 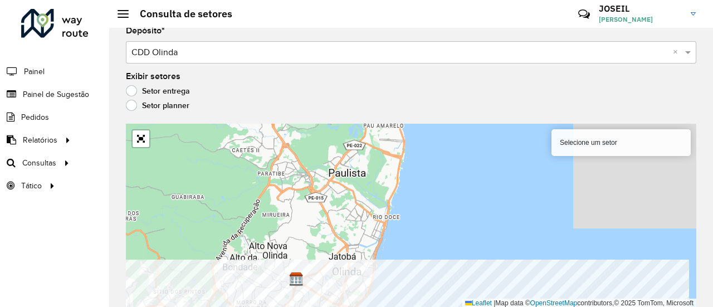 I want to click on label: Exibir setores, so click(x=153, y=76).